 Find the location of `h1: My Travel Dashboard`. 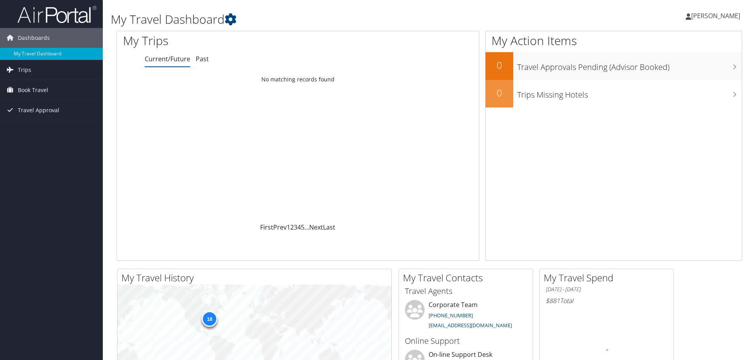

h1: My Travel Dashboard is located at coordinates (323, 19).